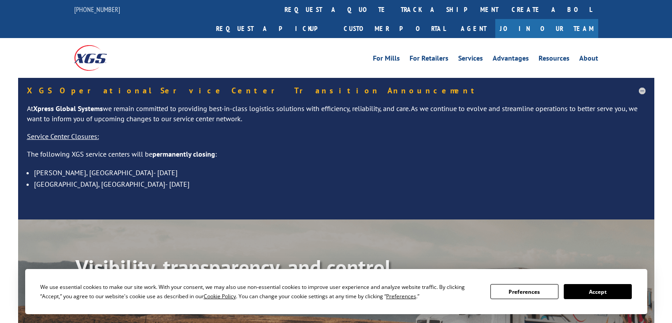  What do you see at coordinates (471, 60) in the screenshot?
I see `a: Services` at bounding box center [471, 60].